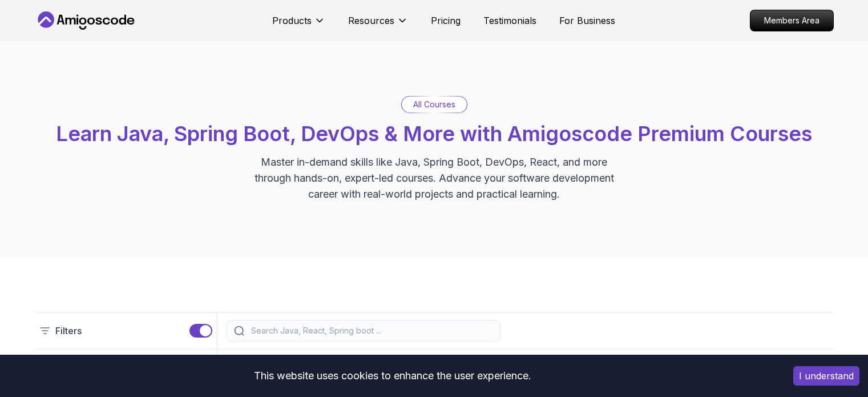 The height and width of the screenshot is (397, 868). What do you see at coordinates (792, 20) in the screenshot?
I see `a: Members Area` at bounding box center [792, 20].